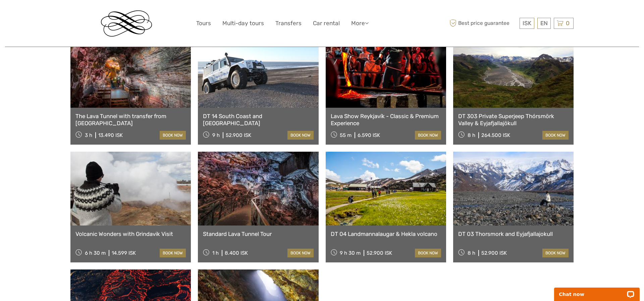 The image size is (644, 301). Describe the element at coordinates (527, 23) in the screenshot. I see `span: ISK` at that location.